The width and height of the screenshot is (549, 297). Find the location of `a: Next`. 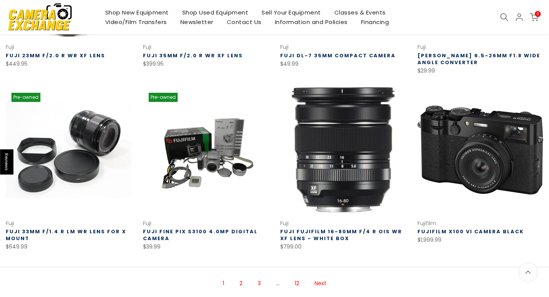

a: Next is located at coordinates (320, 283).